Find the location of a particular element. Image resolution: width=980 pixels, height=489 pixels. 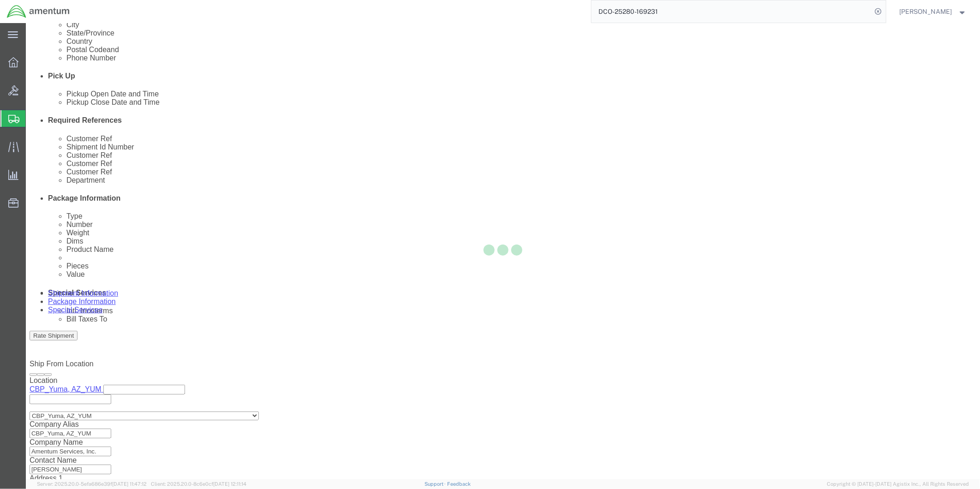

img: logo is located at coordinates (38, 11).